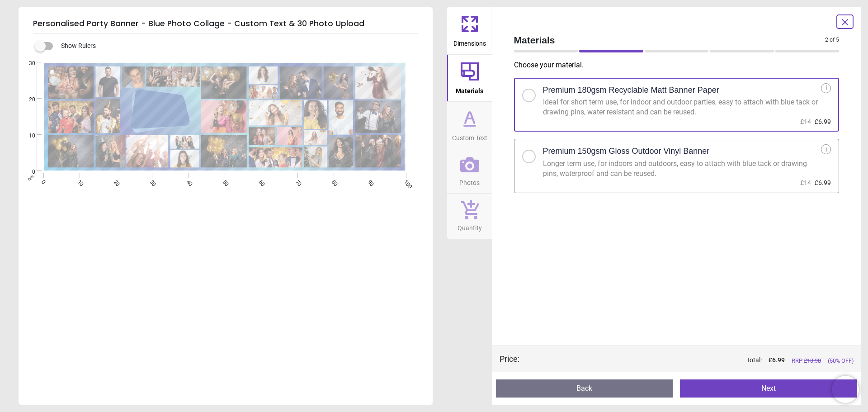  I want to click on span: Custom Text, so click(470, 136).